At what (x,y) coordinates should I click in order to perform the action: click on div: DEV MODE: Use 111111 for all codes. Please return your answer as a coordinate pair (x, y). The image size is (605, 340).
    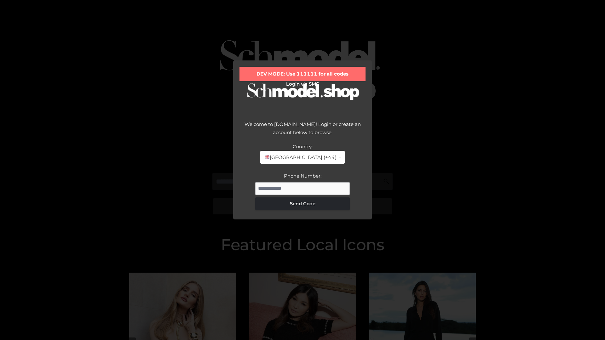
    Looking at the image, I should click on (303, 74).